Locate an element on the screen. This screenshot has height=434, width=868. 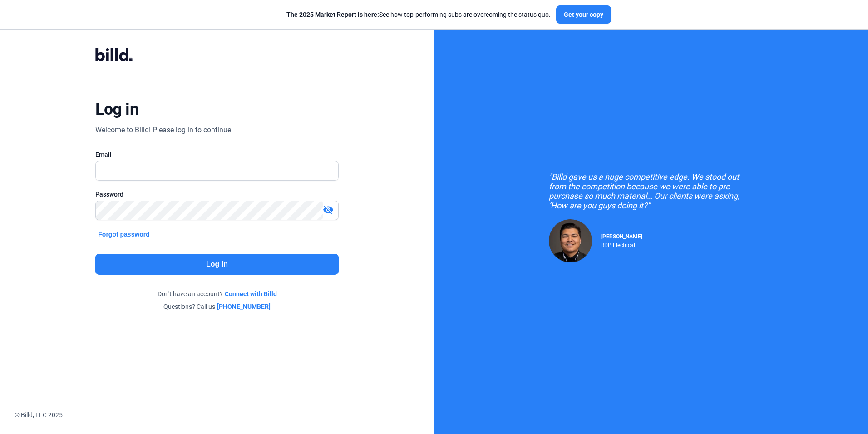
button: Forgot password is located at coordinates (124, 234).